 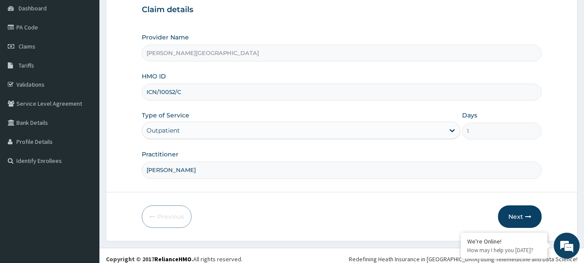 I want to click on strong: Copyright © 2017 ., so click(x=150, y=259).